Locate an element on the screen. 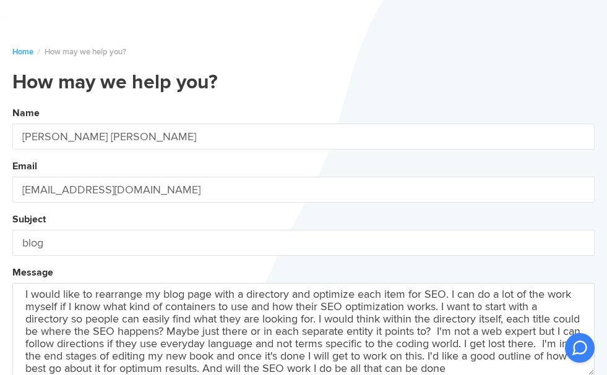 The image size is (607, 375). span: How may we help you? is located at coordinates (85, 52).